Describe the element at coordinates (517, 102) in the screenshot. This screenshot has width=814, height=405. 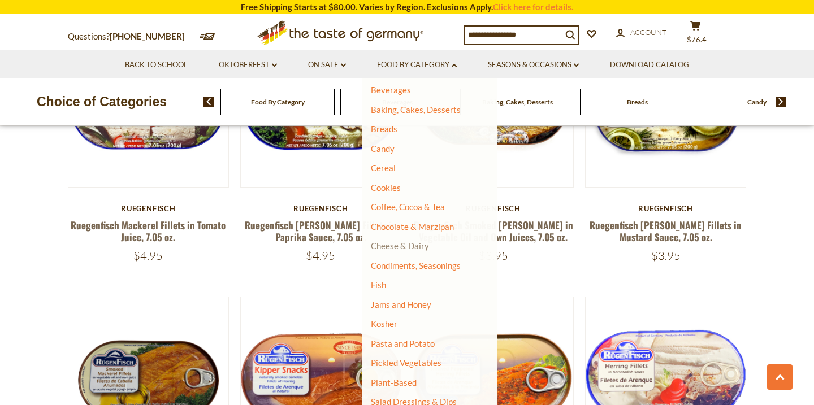
I see `span: Baking, Cakes, Desserts` at that location.